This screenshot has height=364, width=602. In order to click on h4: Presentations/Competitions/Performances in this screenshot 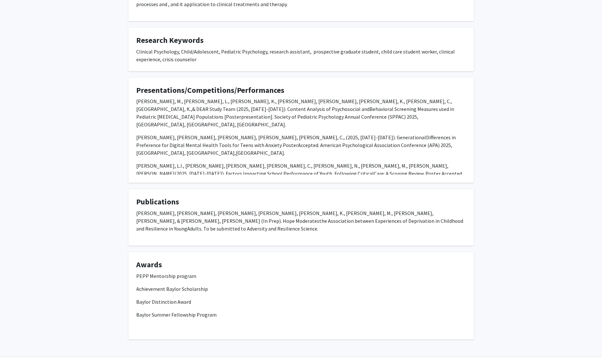, I will do `click(301, 90)`.